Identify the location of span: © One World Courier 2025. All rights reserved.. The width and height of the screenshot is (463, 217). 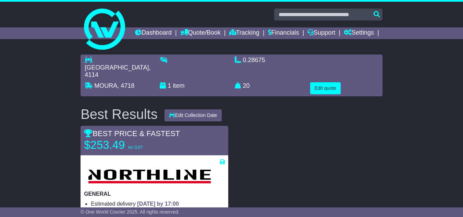
(130, 212).